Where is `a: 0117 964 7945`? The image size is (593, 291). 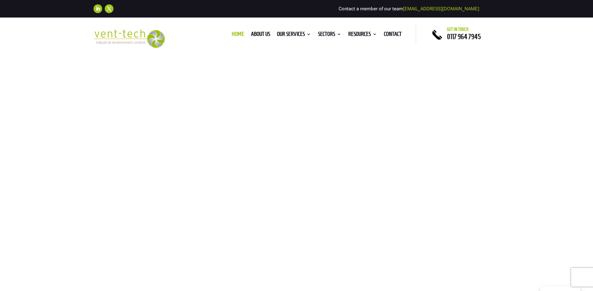 a: 0117 964 7945 is located at coordinates (464, 37).